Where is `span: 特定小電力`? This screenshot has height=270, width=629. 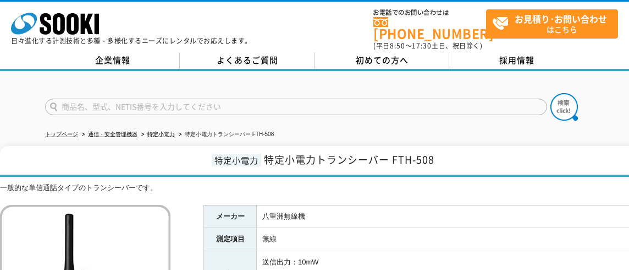
span: 特定小電力 is located at coordinates (237, 160).